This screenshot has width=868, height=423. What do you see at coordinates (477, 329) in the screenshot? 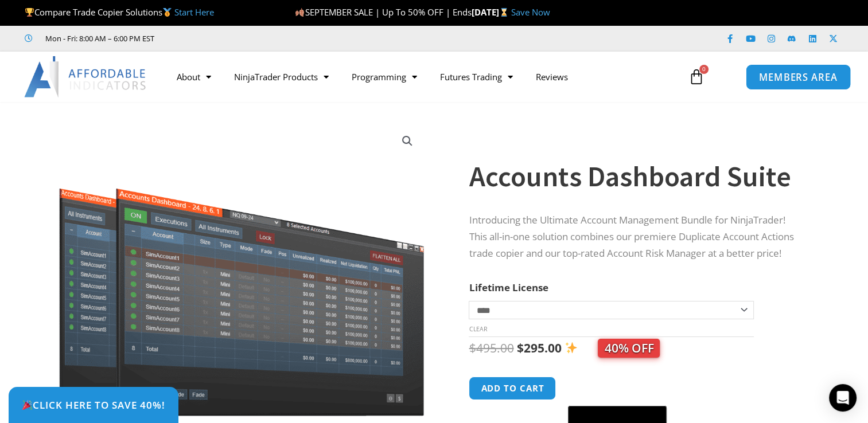
I see `a: Clear options` at bounding box center [477, 329].